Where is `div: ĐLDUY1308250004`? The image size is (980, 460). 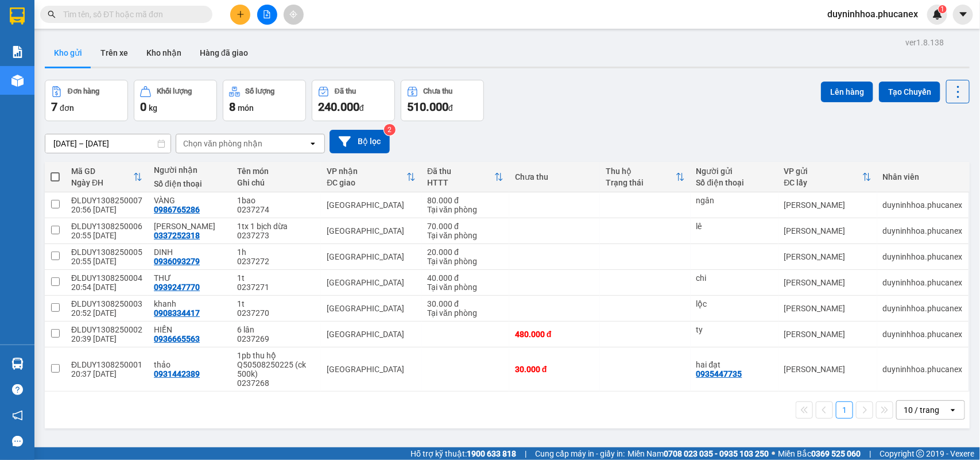 div: ĐLDUY1308250004 is located at coordinates (106, 278).